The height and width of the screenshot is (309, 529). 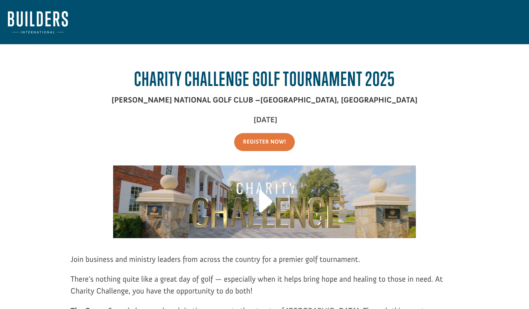 I want to click on span: There’s nothing quite like a great day of golf — especially when it helps bring hope and healing ..., so click(x=257, y=285).